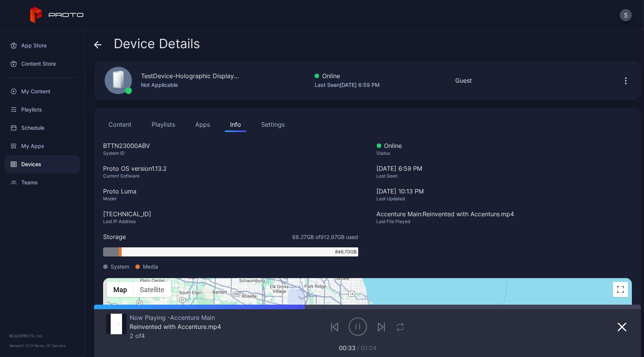 The image size is (644, 357). I want to click on div: Not Applicable, so click(191, 85).